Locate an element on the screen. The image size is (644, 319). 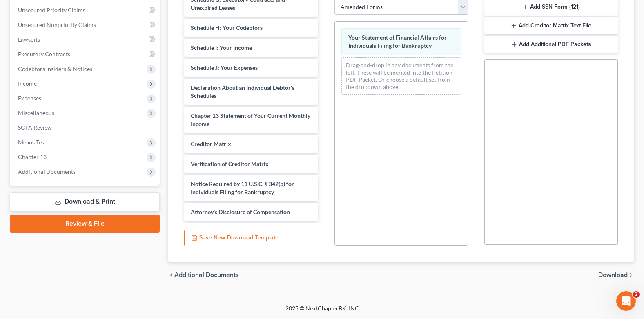
button: Download chevron_right is located at coordinates (616, 275).